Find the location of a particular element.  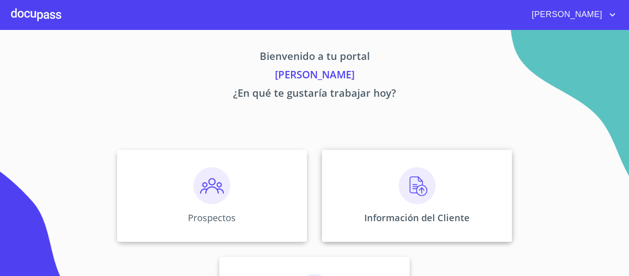

button: account of current user is located at coordinates (572, 15).